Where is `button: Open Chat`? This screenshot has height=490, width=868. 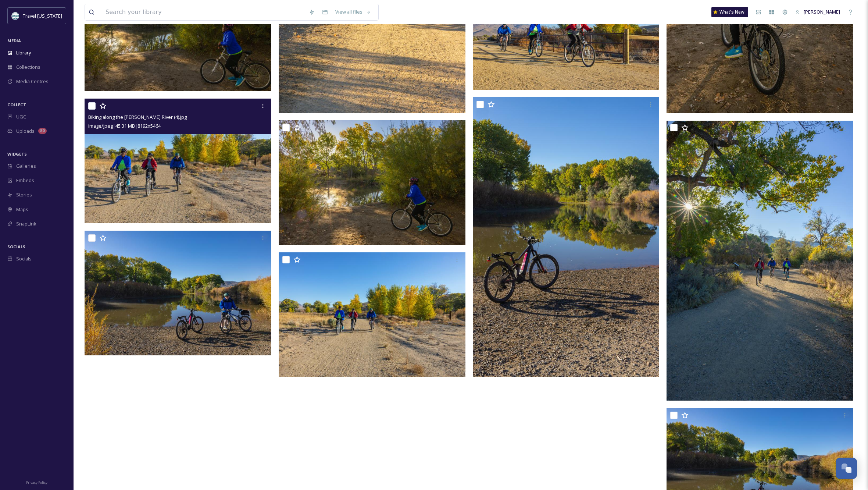
button: Open Chat is located at coordinates (847, 468).